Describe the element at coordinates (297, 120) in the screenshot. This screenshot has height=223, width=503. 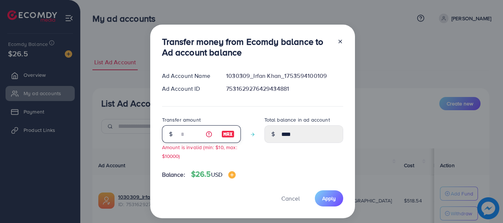
I see `label: Total balance in ad account` at that location.